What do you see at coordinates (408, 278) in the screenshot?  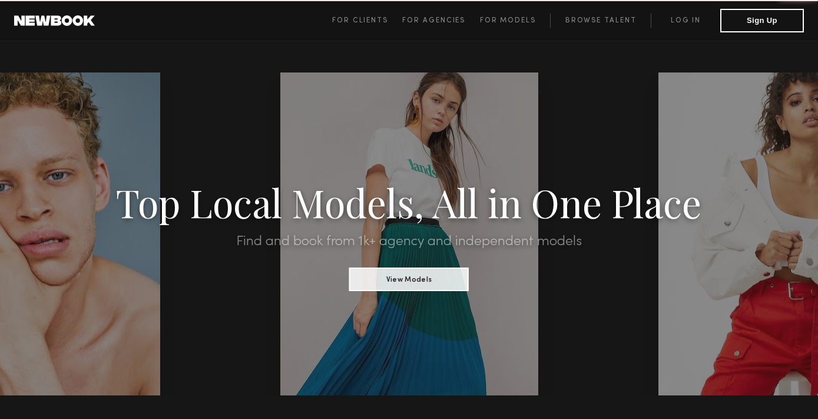 I see `a: View Models` at bounding box center [408, 278].